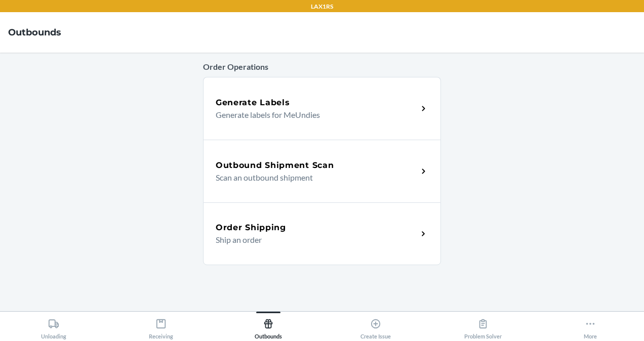 Image resolution: width=644 pixels, height=341 pixels. I want to click on h5: Generate Labels, so click(253, 103).